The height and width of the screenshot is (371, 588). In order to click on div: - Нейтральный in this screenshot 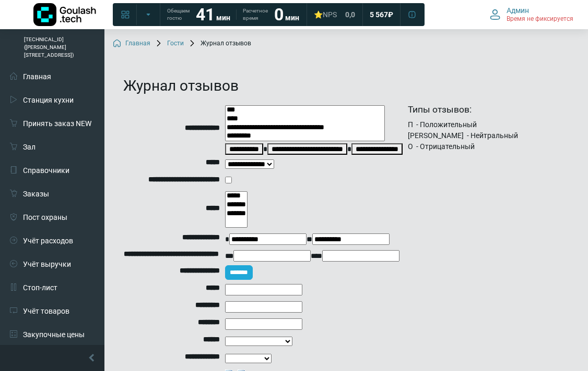, I will do `click(492, 136)`.